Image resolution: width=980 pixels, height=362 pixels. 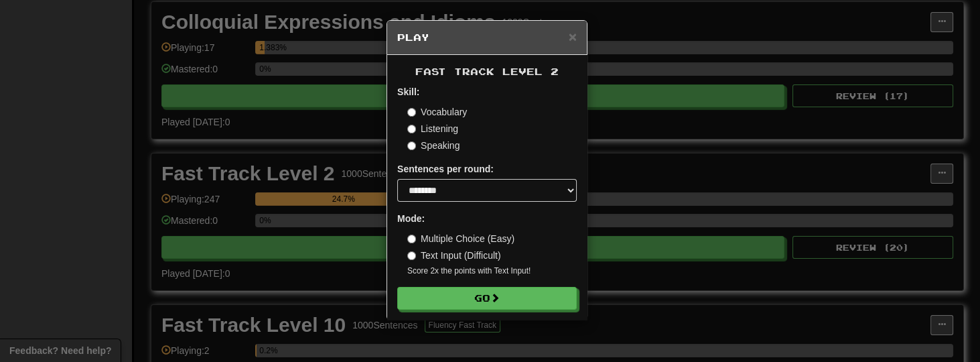 I want to click on label: Speaking, so click(x=433, y=146).